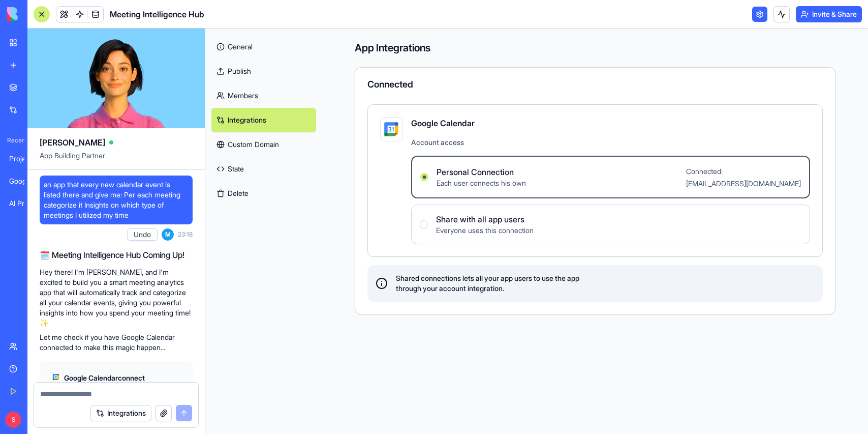  Describe the element at coordinates (829, 15) in the screenshot. I see `button: Invite & Share` at that location.